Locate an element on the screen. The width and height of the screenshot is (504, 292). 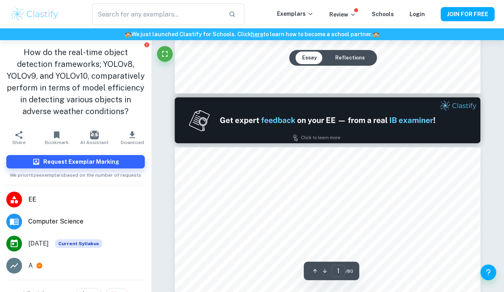
img: AI Assistant is located at coordinates (94, 135).